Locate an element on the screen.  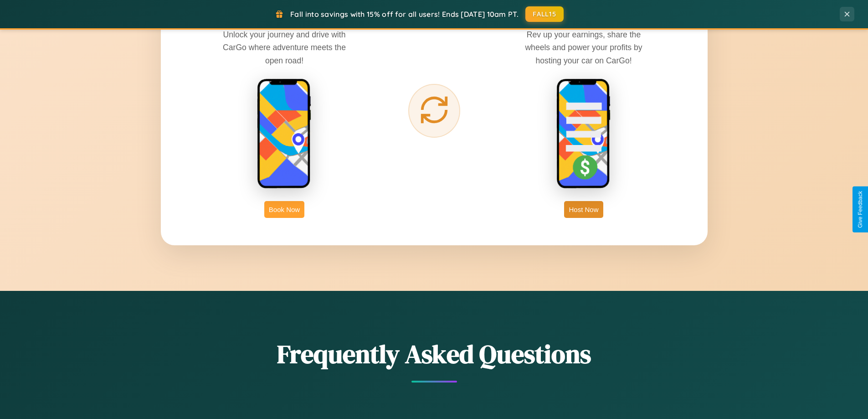
div: Give Feedback is located at coordinates (861, 210).